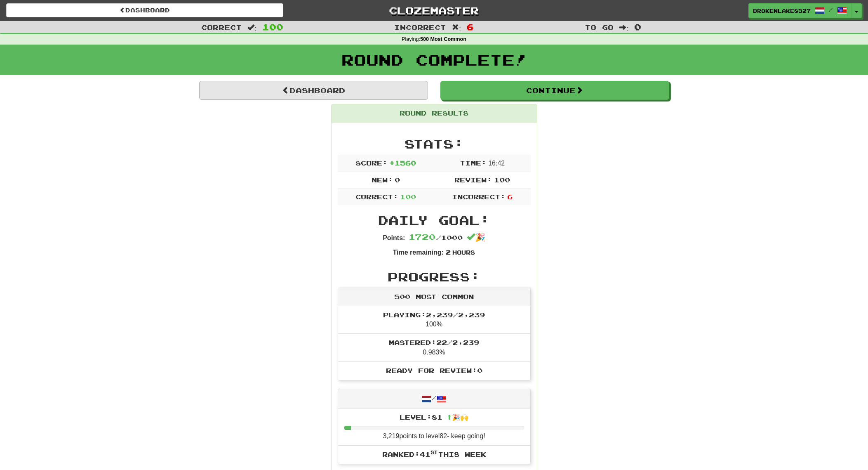 The height and width of the screenshot is (470, 868). I want to click on span: Ranked: 41 this week, so click(434, 454).